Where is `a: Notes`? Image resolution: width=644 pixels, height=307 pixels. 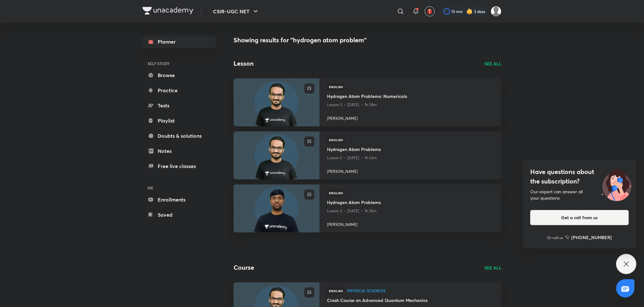
a: Notes is located at coordinates (179, 151).